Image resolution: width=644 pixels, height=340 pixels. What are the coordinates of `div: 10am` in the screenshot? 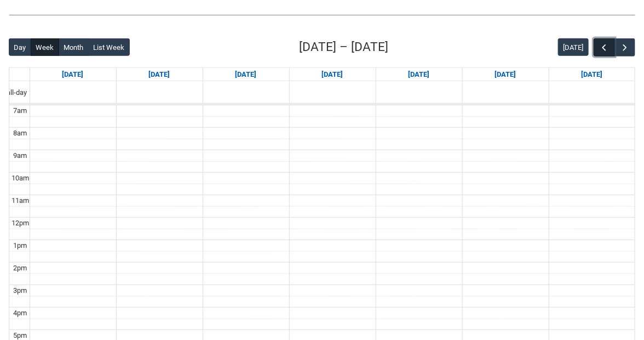 It's located at (20, 178).